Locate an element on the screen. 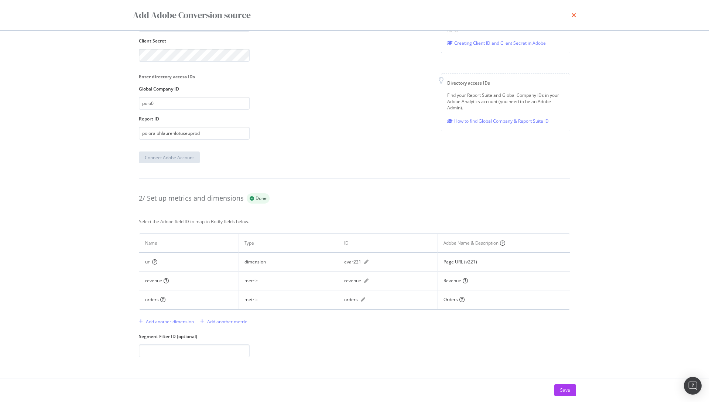  div: times is located at coordinates (574, 15).